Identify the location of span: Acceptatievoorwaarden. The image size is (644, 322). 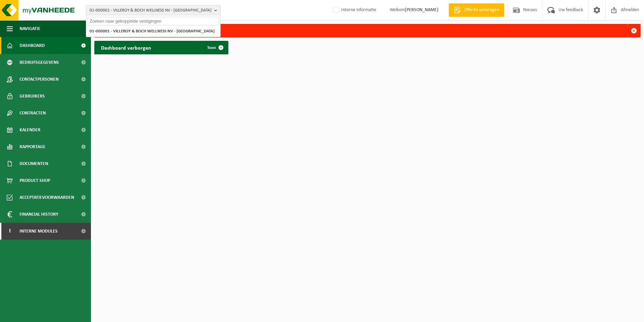
(47, 197).